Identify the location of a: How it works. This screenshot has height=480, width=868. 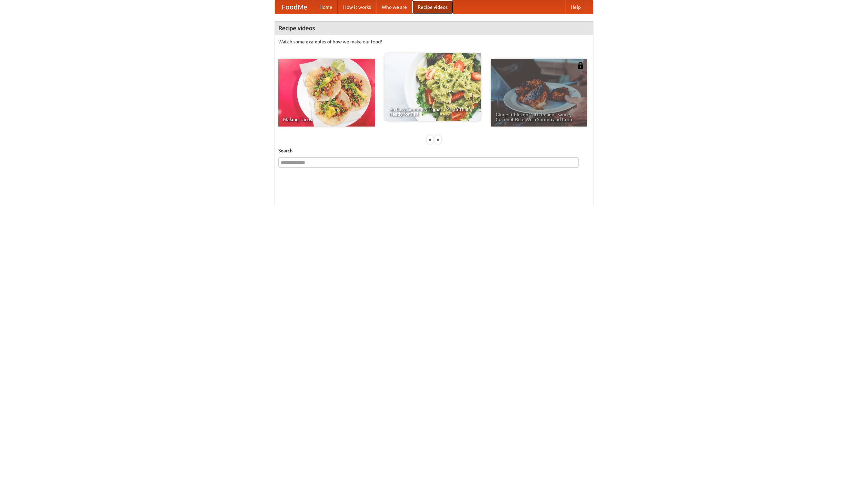
(357, 7).